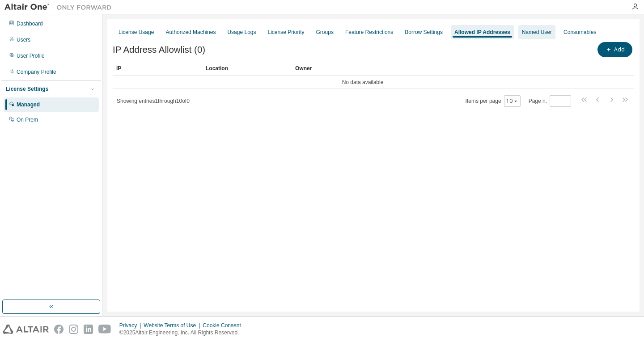  I want to click on div: Borrow Settings, so click(423, 32).